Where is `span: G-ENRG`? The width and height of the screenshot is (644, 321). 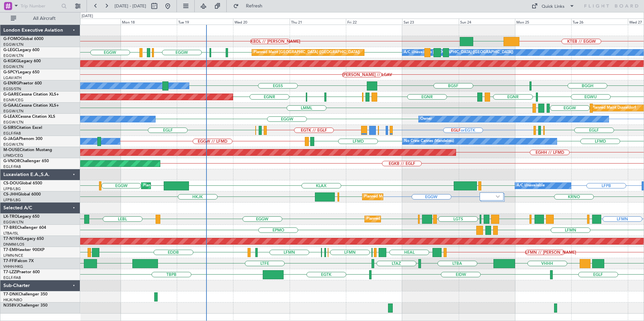 span: G-ENRG is located at coordinates (11, 84).